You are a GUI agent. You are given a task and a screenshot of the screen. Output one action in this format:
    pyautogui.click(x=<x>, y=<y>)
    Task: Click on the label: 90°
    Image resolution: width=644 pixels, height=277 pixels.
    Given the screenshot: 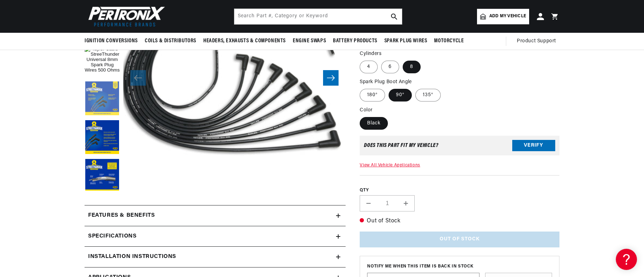 What is the action you would take?
    pyautogui.click(x=401, y=95)
    